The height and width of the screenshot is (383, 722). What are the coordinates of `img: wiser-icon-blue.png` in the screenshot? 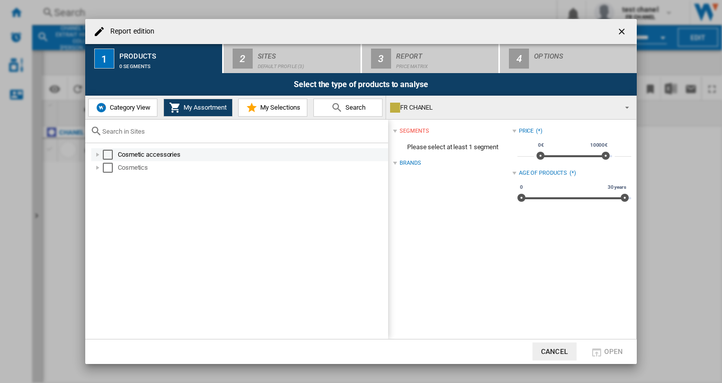 It's located at (101, 108).